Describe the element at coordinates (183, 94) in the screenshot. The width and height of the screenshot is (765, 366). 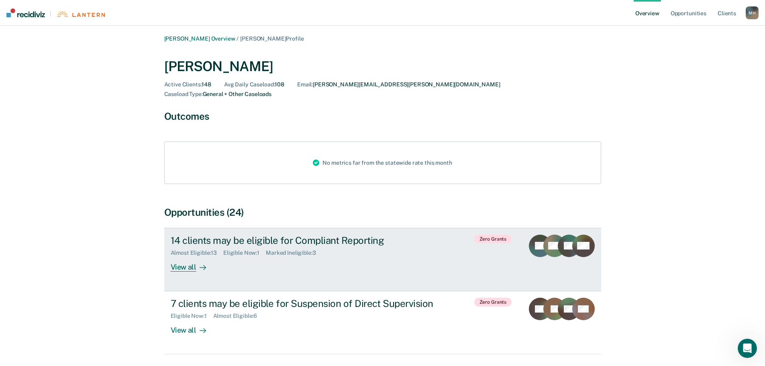
I see `span: Caseload Type :` at that location.